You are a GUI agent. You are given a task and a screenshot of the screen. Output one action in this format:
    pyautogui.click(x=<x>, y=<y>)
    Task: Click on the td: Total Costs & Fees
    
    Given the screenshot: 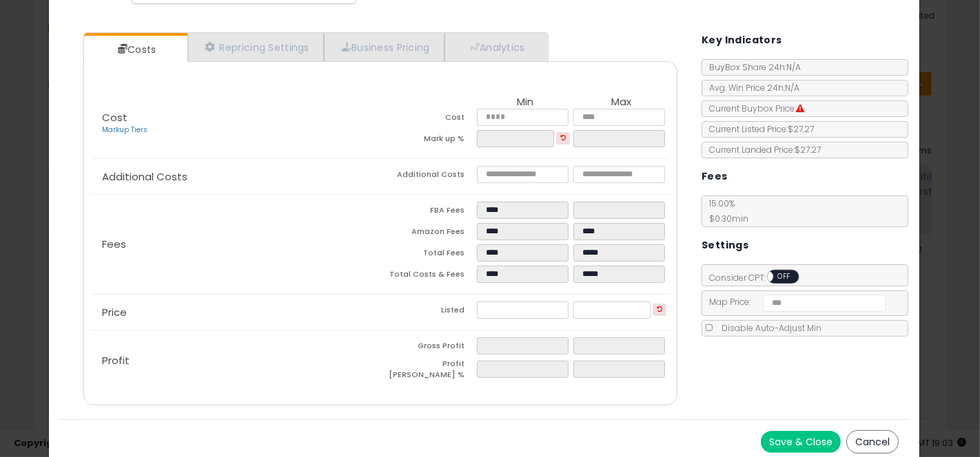 What is the action you would take?
    pyautogui.click(x=428, y=276)
    